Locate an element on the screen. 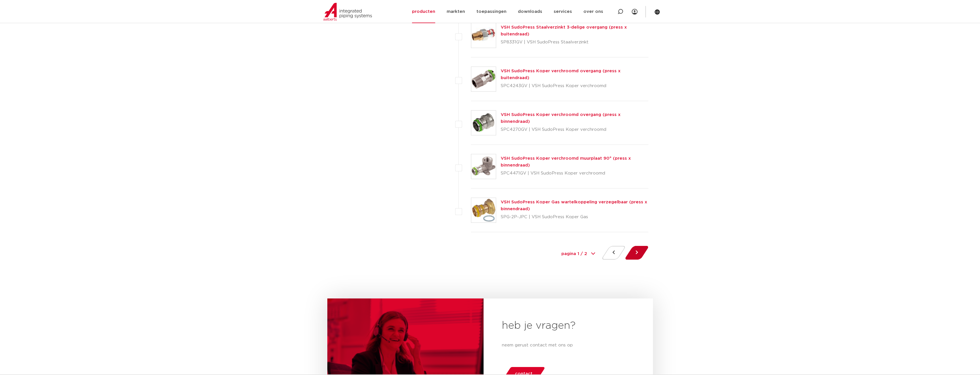 The image size is (980, 375). h2: heb je vragen? is located at coordinates (569, 326).